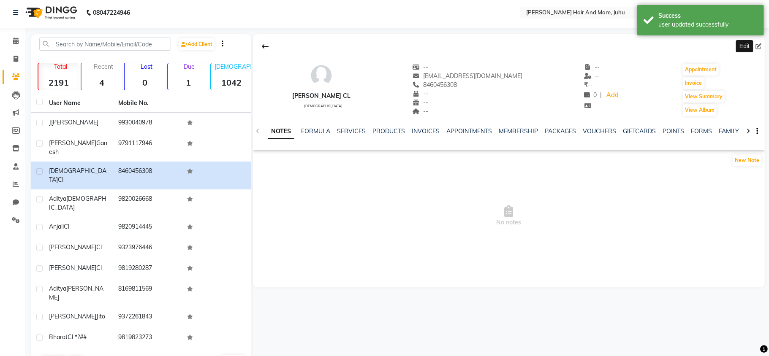 This screenshot has width=769, height=356. Describe the element at coordinates (612, 95) in the screenshot. I see `a: Add` at that location.